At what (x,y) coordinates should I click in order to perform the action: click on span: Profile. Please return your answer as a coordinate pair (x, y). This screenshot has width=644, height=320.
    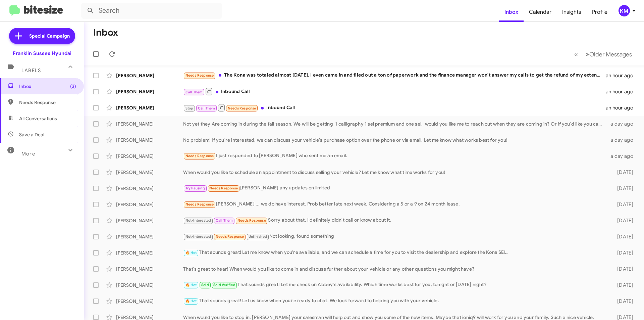
    Looking at the image, I should click on (600, 12).